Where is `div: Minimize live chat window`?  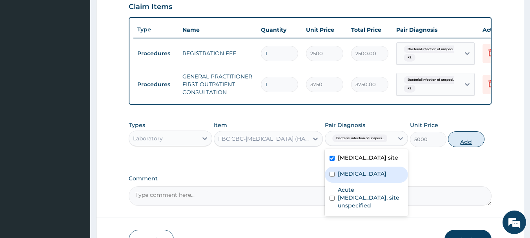 div: Minimize live chat window is located at coordinates (138, 13).